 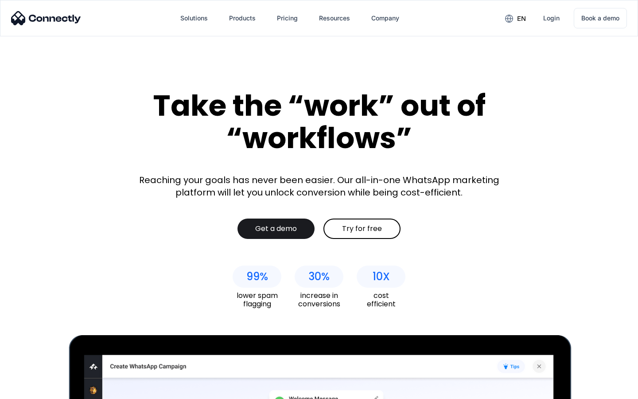 I want to click on div: Pricing, so click(x=287, y=18).